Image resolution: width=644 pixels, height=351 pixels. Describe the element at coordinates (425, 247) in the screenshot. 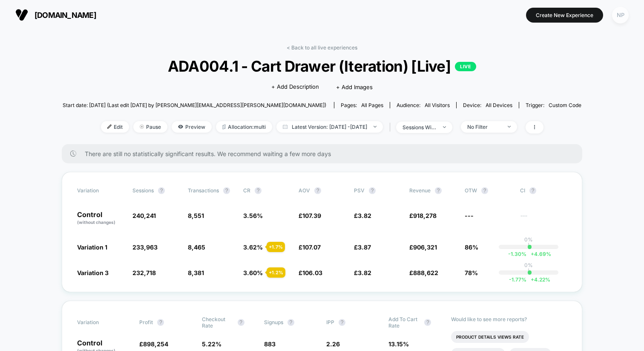

I see `span: 906,321` at that location.